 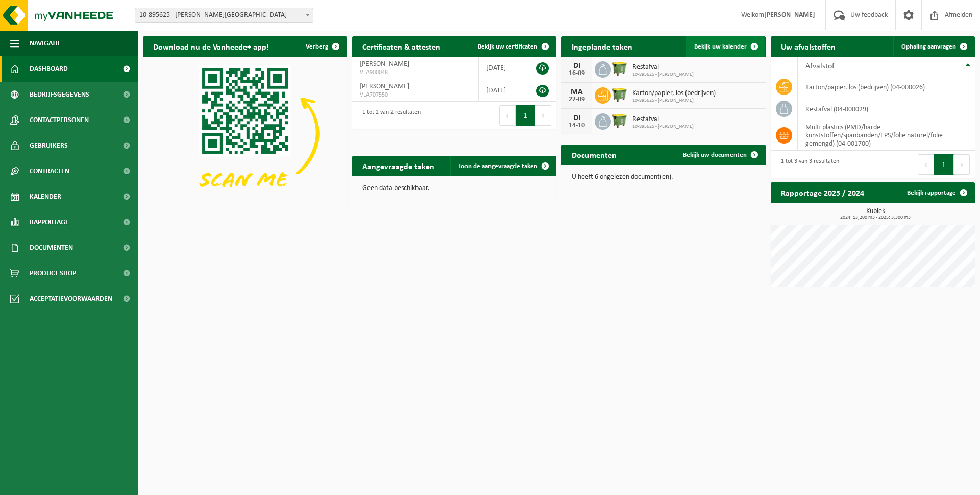 What do you see at coordinates (808, 46) in the screenshot?
I see `h2: Uw afvalstoffen` at bounding box center [808, 46].